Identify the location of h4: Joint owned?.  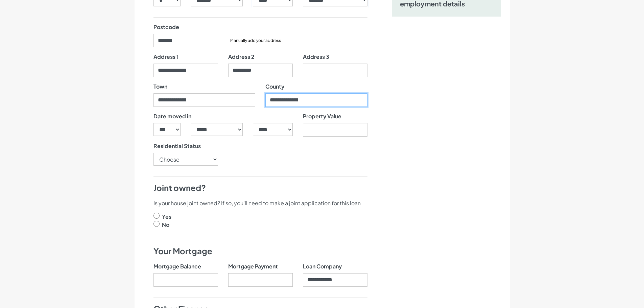
(260, 189).